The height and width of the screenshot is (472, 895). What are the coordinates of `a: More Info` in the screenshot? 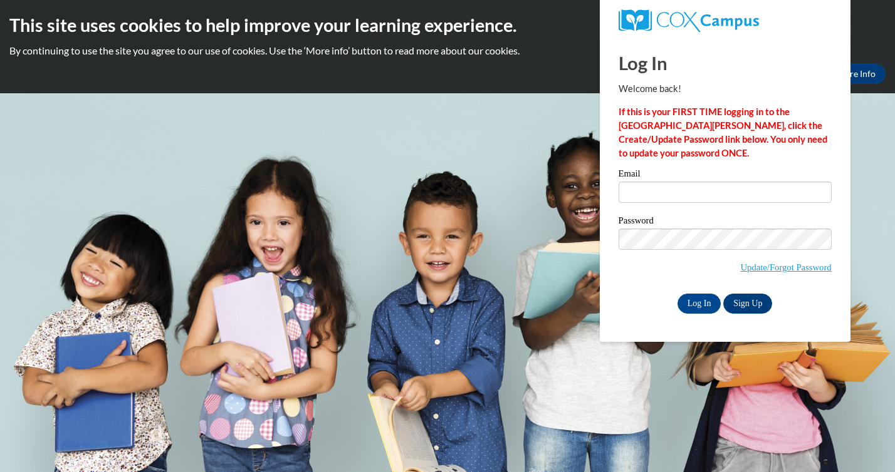 It's located at (856, 74).